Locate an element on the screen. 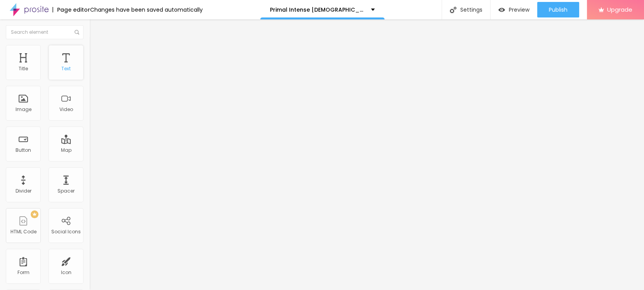  img: view-1.svg is located at coordinates (501, 10).